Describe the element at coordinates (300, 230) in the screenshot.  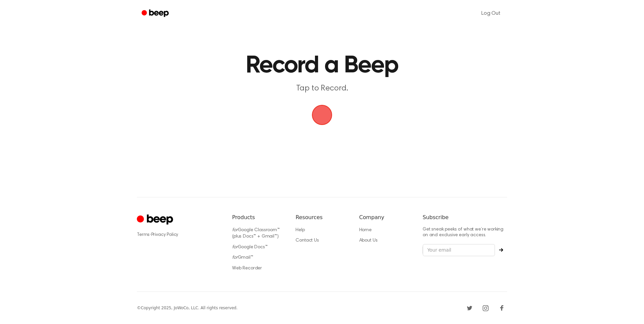
I see `a: Help` at that location.